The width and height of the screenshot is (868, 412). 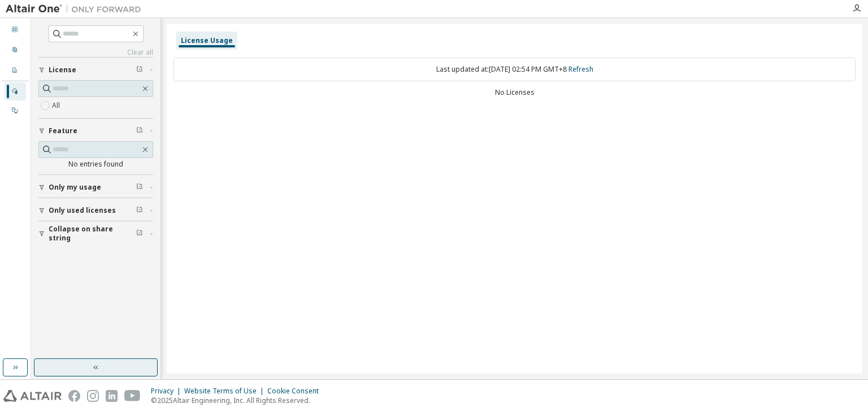 What do you see at coordinates (63, 131) in the screenshot?
I see `span: Feature` at bounding box center [63, 131].